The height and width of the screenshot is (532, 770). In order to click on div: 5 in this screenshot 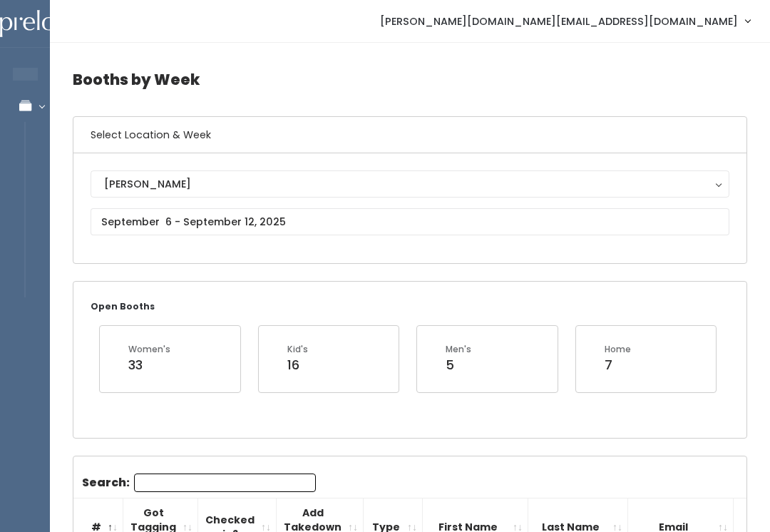, I will do `click(458, 365)`.